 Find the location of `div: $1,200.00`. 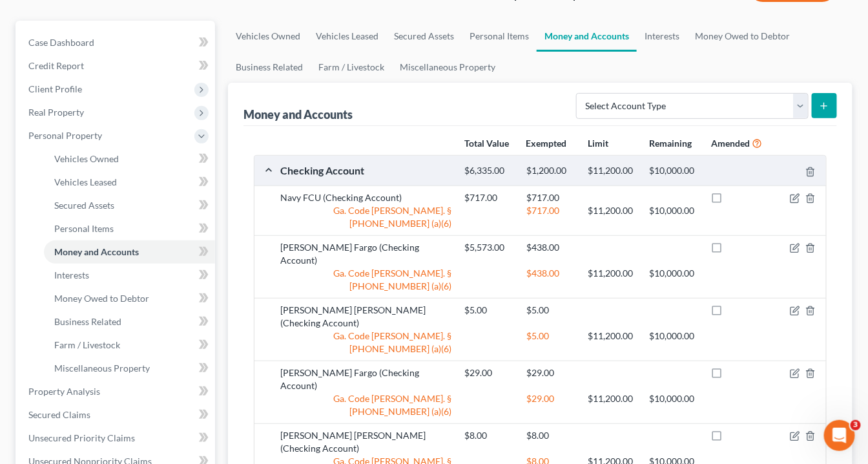

div: $1,200.00 is located at coordinates (550, 171).